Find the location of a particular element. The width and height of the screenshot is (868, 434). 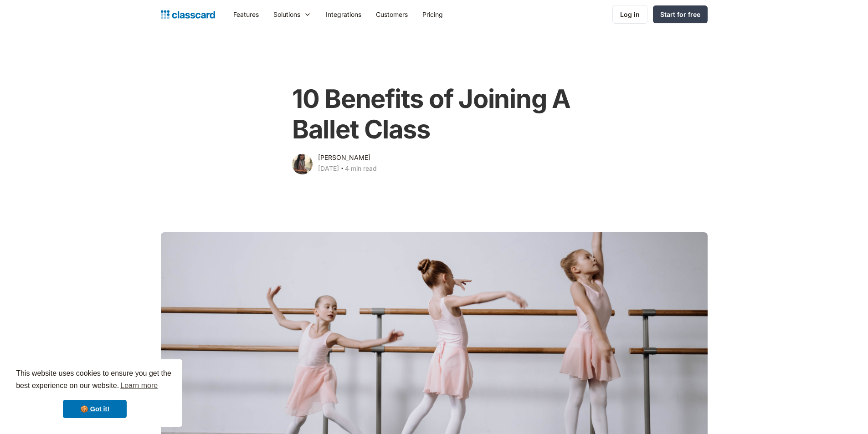

h1: 10 Benefits of Joining A Ballet Class is located at coordinates (433, 114).